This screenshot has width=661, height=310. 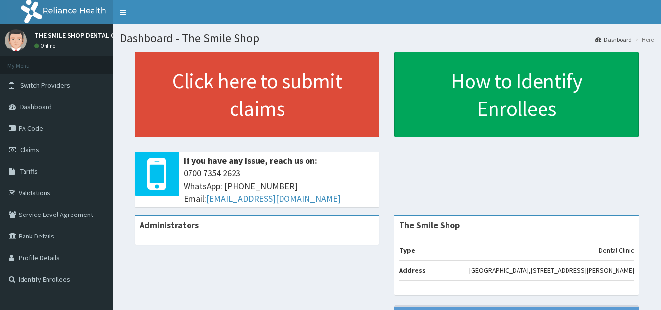 What do you see at coordinates (430, 225) in the screenshot?
I see `strong: The Smile Shop` at bounding box center [430, 225].